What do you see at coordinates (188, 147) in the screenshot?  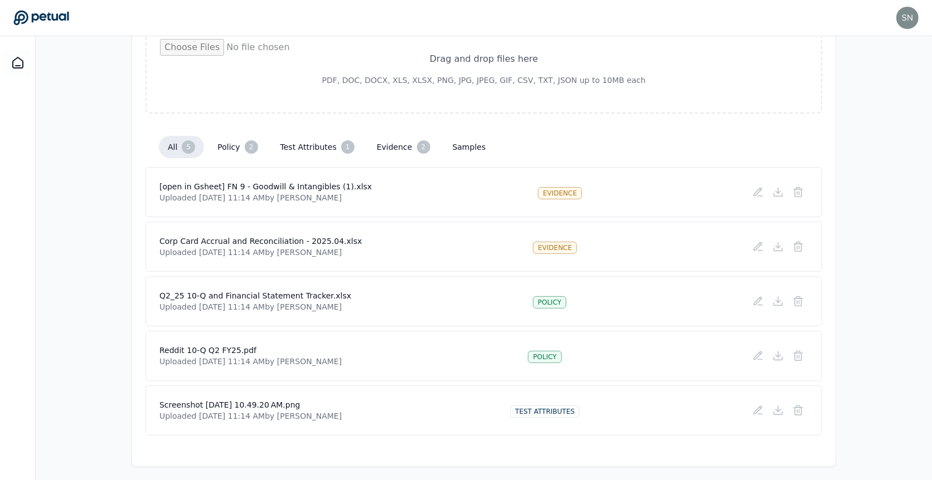 I see `div: 5` at bounding box center [188, 147].